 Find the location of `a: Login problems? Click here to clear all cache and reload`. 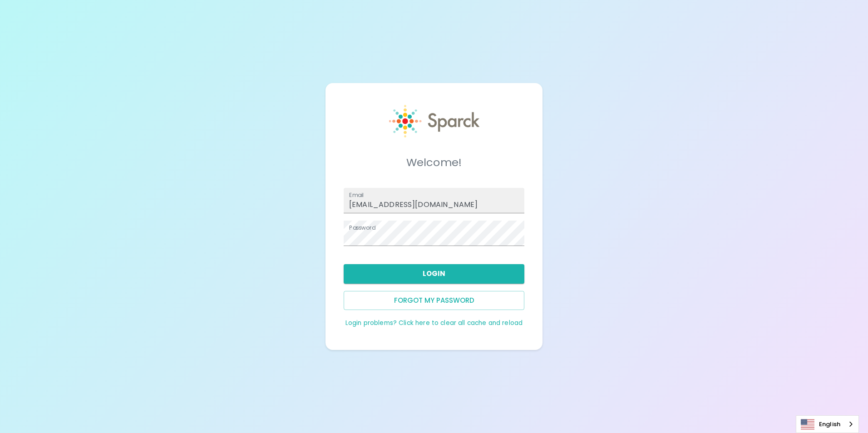

a: Login problems? Click here to clear all cache and reload is located at coordinates (434, 322).